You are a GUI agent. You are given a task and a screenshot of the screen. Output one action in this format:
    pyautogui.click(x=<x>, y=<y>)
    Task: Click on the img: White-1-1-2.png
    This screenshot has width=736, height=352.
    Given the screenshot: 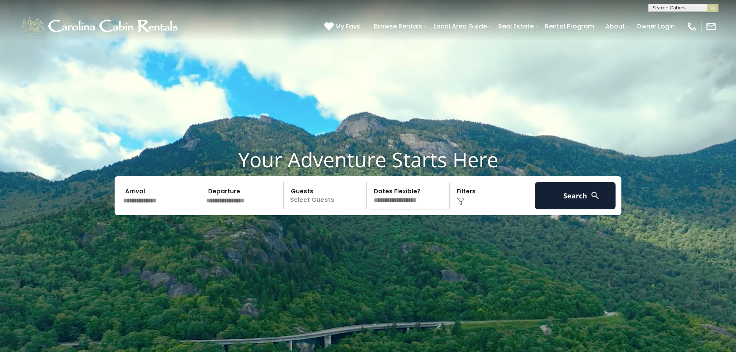 What is the action you would take?
    pyautogui.click(x=100, y=27)
    